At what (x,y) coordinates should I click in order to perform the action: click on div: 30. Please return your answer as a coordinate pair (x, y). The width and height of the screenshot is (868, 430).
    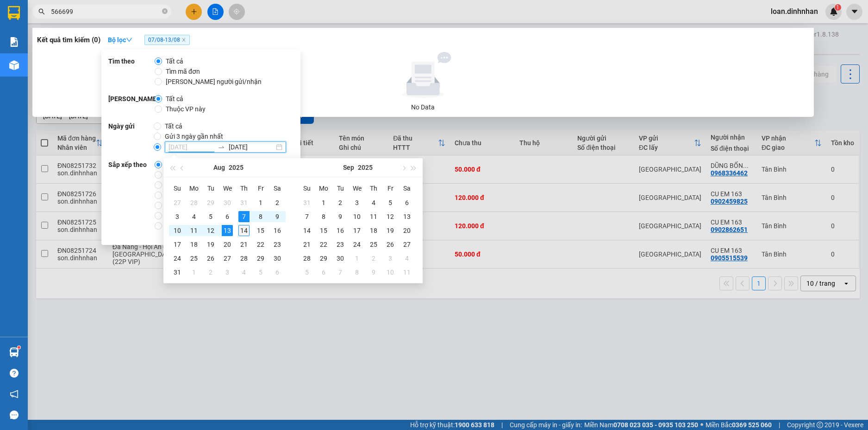
    Looking at the image, I should click on (227, 202).